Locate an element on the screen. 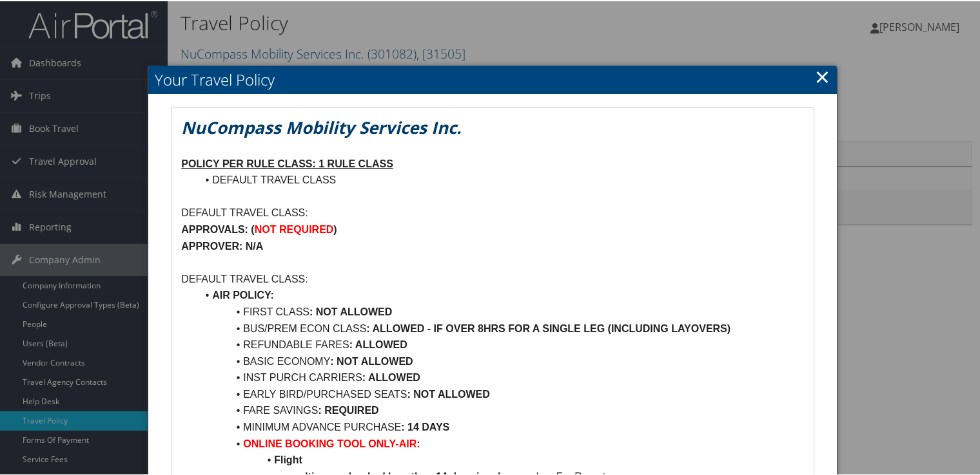 The height and width of the screenshot is (475, 980). em: NuCompass Mobility Services Inc. is located at coordinates (321, 126).